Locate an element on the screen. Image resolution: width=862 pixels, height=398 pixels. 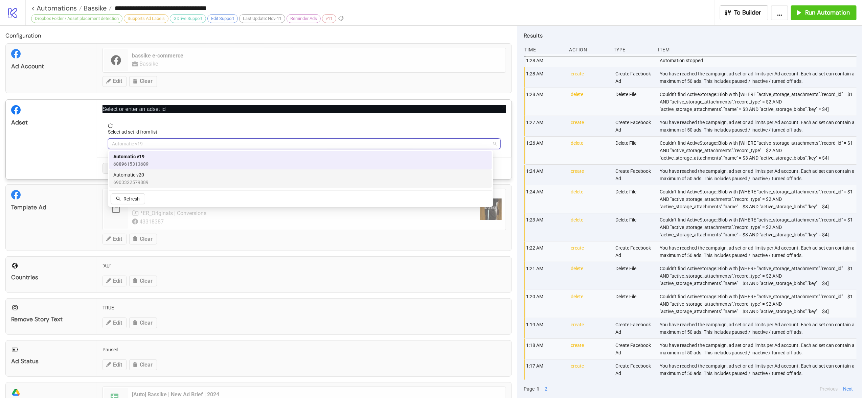
div: 1:23 AM is located at coordinates (546, 227).